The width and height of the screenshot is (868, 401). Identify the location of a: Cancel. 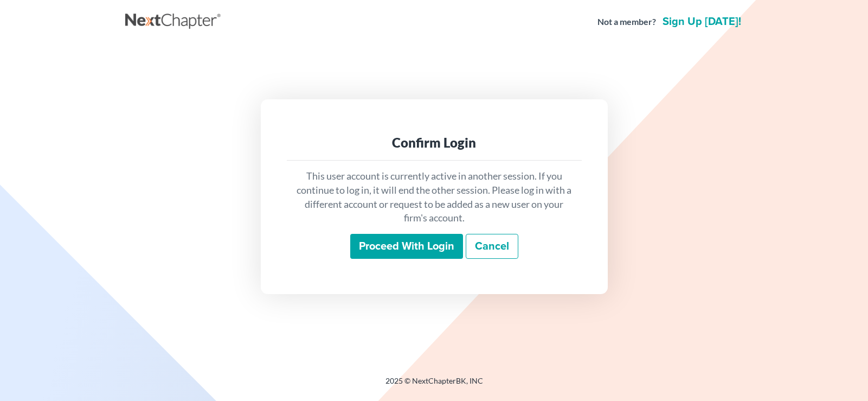
(492, 246).